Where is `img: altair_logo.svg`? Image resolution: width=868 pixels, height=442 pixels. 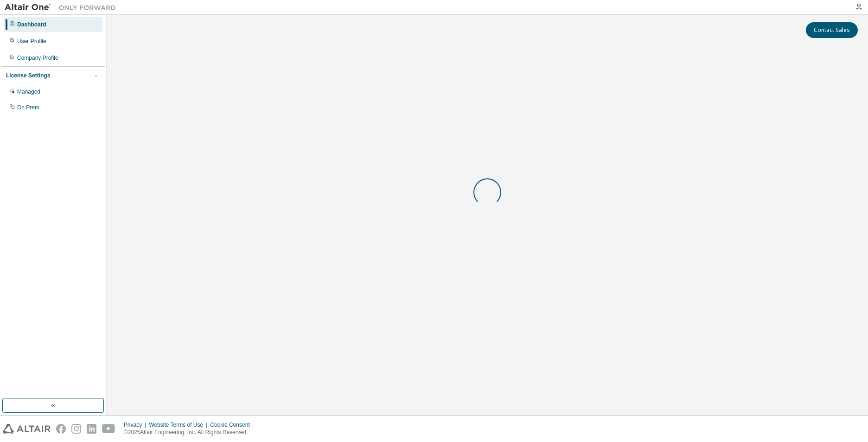
img: altair_logo.svg is located at coordinates (27, 429).